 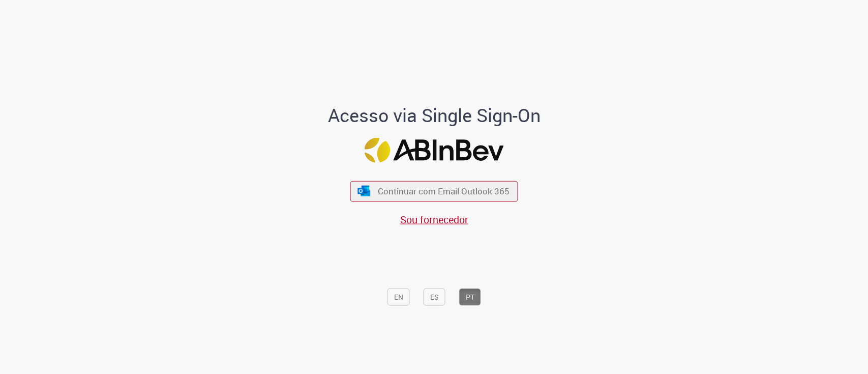 I want to click on img: ícone Azure/Microsoft 360, so click(x=363, y=191).